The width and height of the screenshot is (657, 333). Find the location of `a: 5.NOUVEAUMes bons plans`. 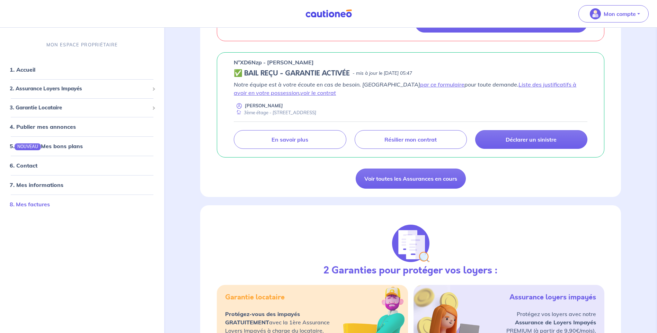

a: 5.NOUVEAUMes bons plans is located at coordinates (46, 146).